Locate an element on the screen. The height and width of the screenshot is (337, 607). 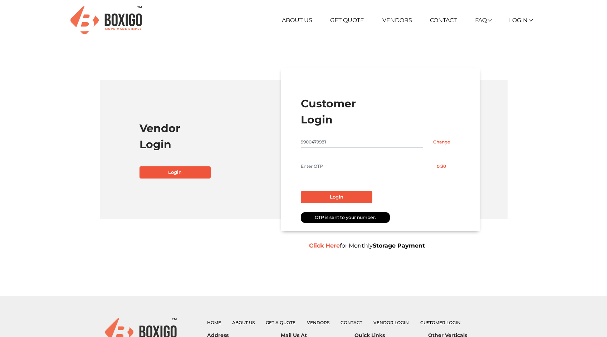
a: Vendor Login is located at coordinates (391, 322).